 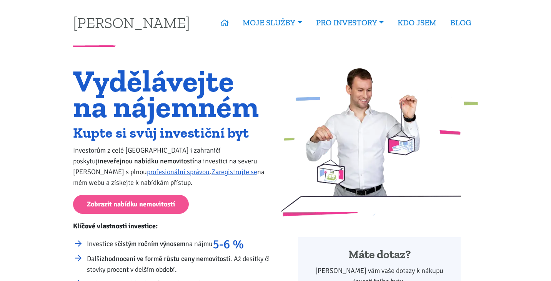 I want to click on a: BLOG, so click(x=461, y=23).